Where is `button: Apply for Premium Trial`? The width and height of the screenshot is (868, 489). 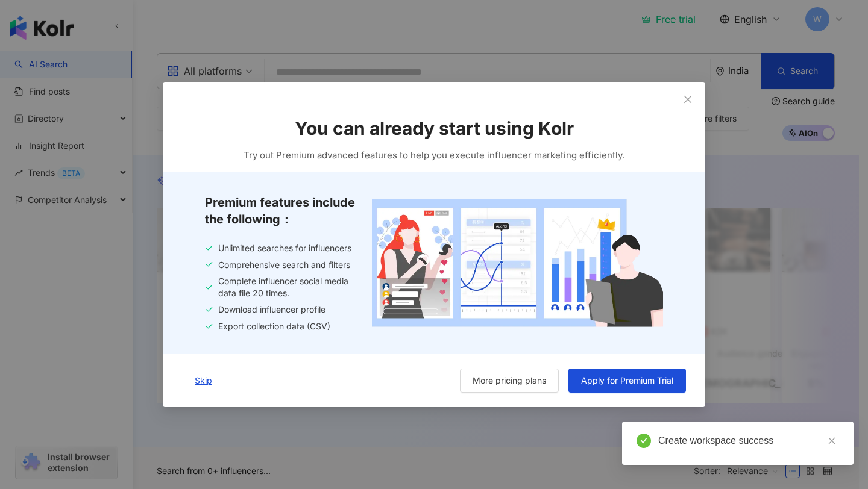
button: Apply for Premium Trial is located at coordinates (627, 381).